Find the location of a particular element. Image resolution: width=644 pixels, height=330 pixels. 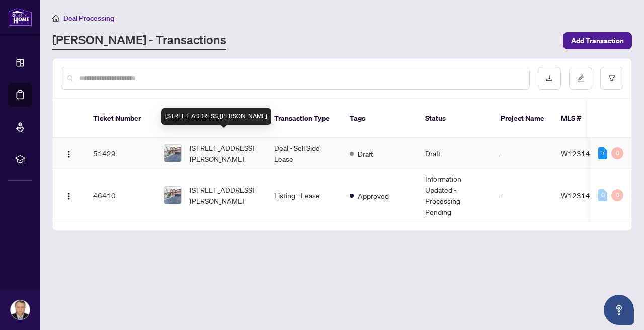

span: filter is located at coordinates (612, 78).